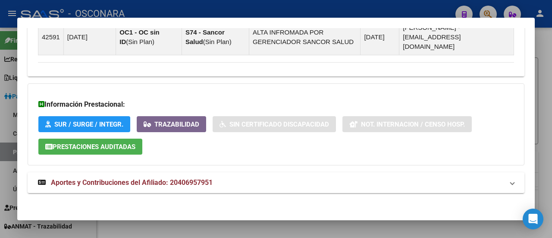  What do you see at coordinates (533, 219) in the screenshot?
I see `div: Open Intercom Messenger` at bounding box center [533, 219].